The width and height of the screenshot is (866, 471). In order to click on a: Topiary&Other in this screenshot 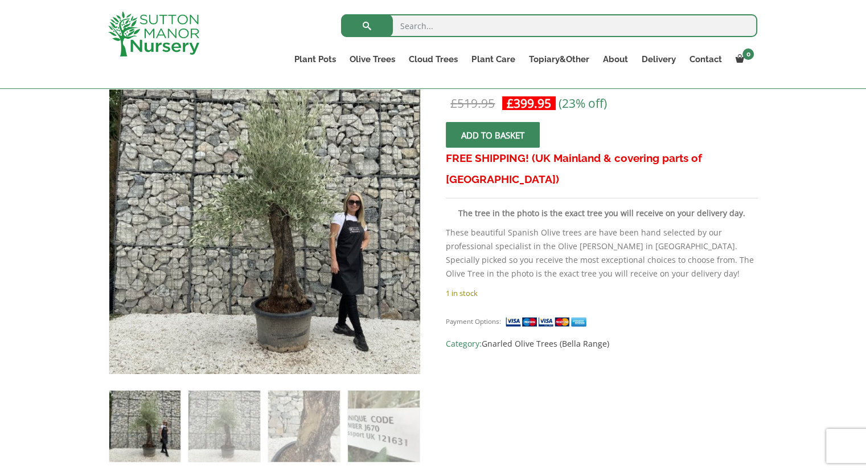, I will do `click(559, 59)`.